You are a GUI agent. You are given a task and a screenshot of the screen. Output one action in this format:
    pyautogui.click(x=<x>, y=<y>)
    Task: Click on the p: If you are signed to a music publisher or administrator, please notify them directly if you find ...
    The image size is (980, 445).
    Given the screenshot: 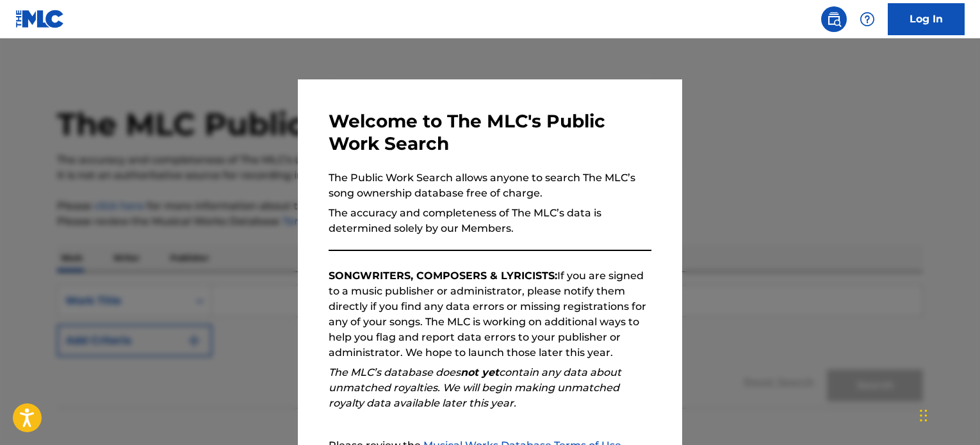 What is the action you would take?
    pyautogui.click(x=490, y=314)
    